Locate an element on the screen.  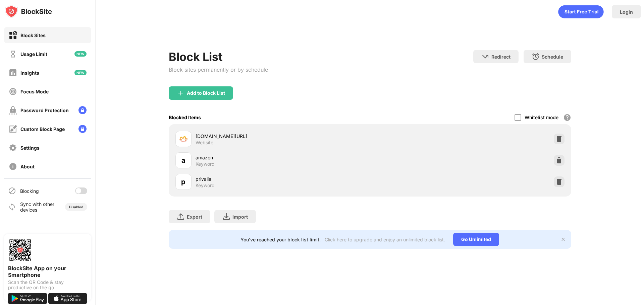
div: privalia is located at coordinates (283, 179).